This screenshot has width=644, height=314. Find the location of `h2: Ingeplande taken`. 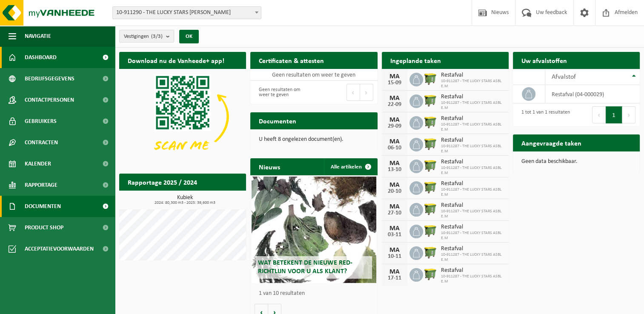

h2: Ingeplande taken is located at coordinates (415, 60).